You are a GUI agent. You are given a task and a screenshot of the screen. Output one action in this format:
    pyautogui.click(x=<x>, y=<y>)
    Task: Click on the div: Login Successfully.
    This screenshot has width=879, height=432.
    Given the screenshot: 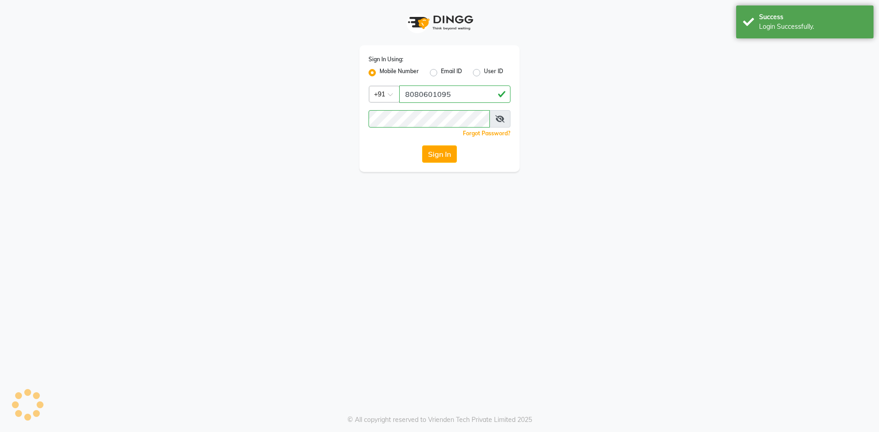 What is the action you would take?
    pyautogui.click(x=812, y=27)
    